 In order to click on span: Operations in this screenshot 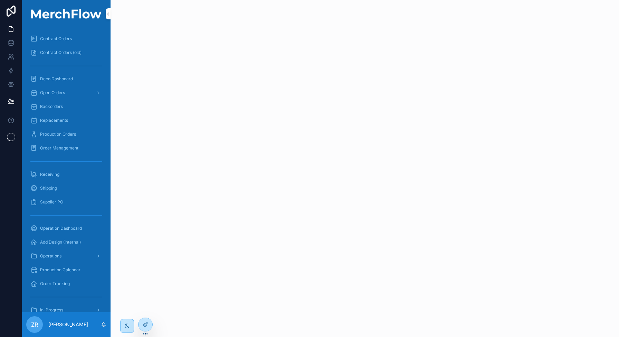, I will do `click(51, 256)`.